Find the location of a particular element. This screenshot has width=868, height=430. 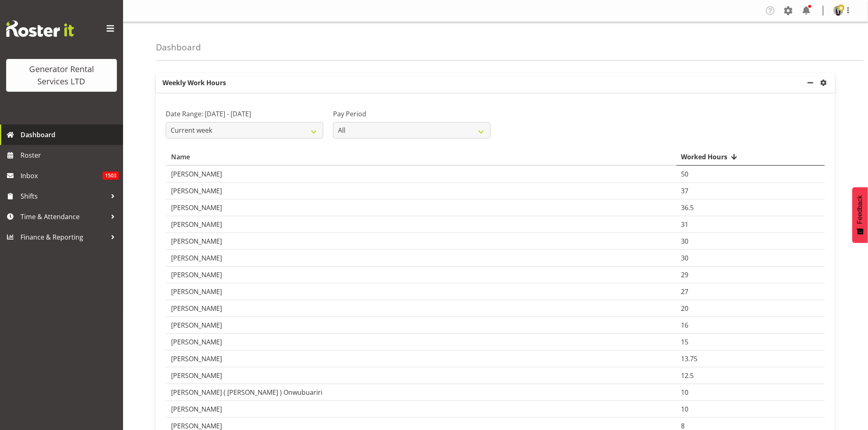

span: 27 is located at coordinates (685, 292).